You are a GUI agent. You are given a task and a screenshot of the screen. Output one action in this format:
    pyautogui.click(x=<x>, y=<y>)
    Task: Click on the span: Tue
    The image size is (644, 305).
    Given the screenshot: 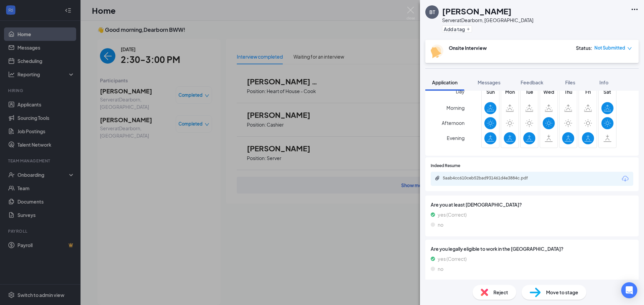 What is the action you would take?
    pyautogui.click(x=529, y=91)
    